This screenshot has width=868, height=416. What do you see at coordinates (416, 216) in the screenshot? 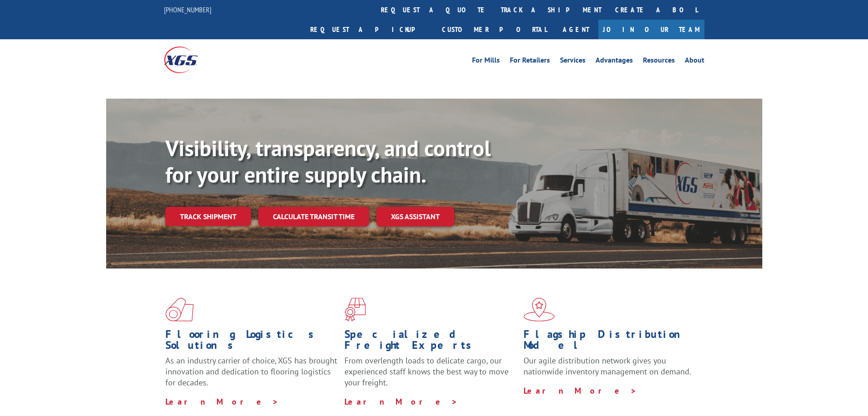
I see `a: XGS ASSISTANT` at bounding box center [416, 216].